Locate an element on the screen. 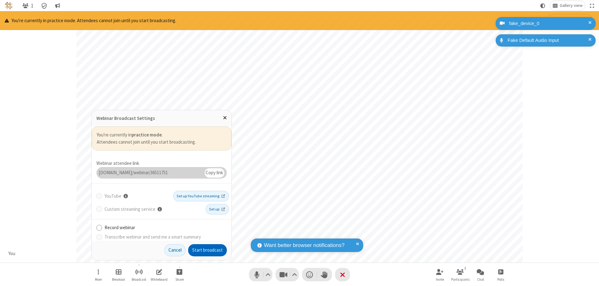  label: Transcribe webinar and send me a smart summary is located at coordinates (166, 237).